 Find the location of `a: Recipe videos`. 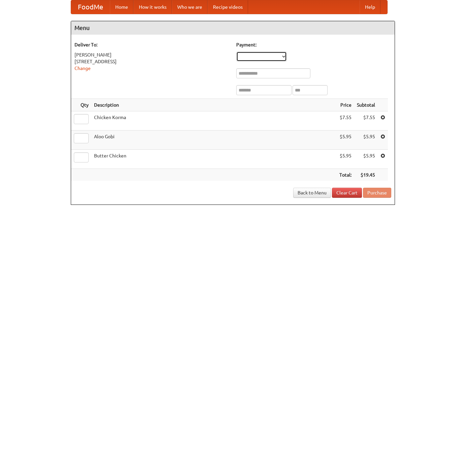

a: Recipe videos is located at coordinates (228, 7).